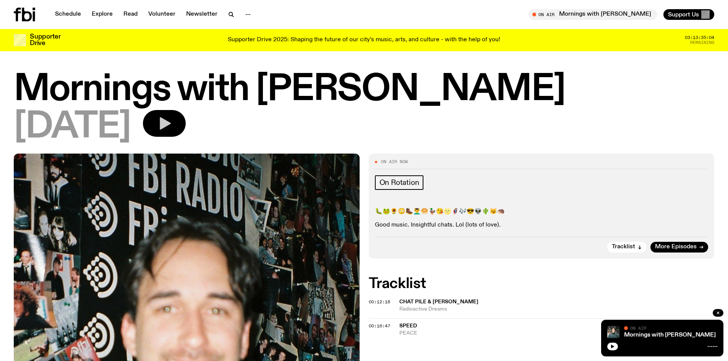 The image size is (728, 361). Describe the element at coordinates (626, 247) in the screenshot. I see `button: Tracklist` at that location.